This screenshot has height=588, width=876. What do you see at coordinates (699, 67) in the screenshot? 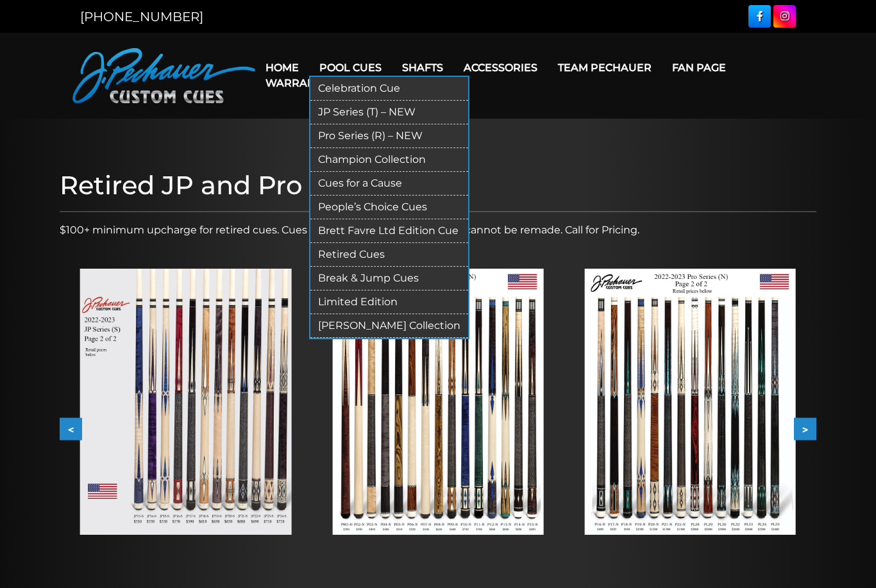
I see `a: Fan Page` at bounding box center [699, 67].